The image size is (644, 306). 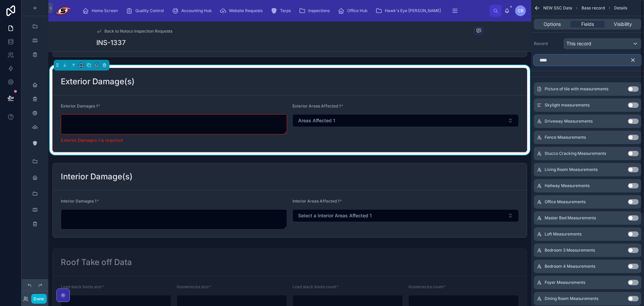 I want to click on span: Visibility, so click(x=623, y=24).